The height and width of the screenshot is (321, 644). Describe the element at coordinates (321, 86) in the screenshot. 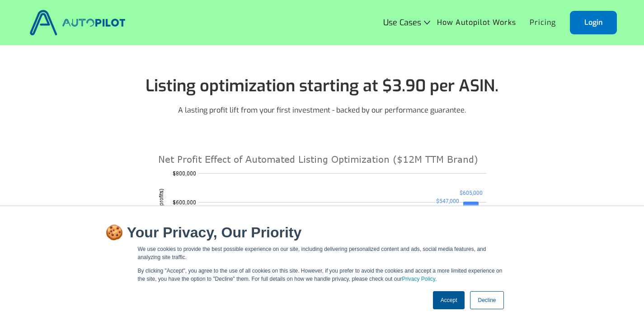

I see `span: Listing optimization starting at $3.90 per ASIN.` at that location.